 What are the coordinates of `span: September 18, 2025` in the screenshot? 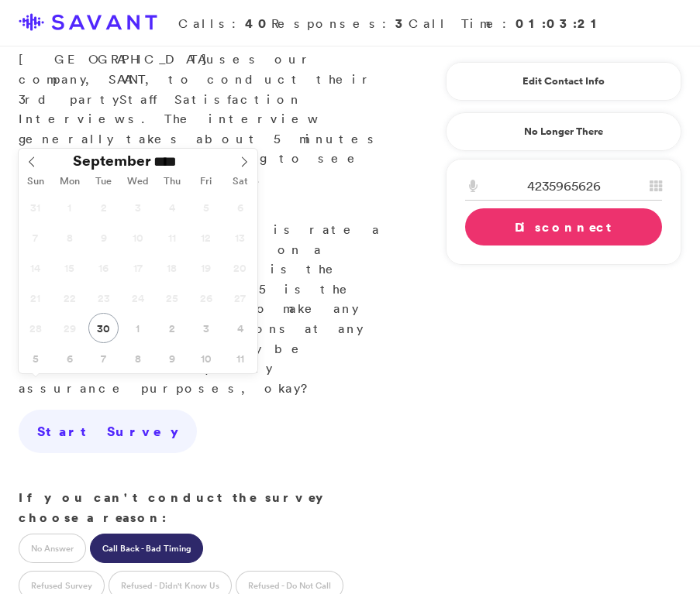 It's located at (172, 267).